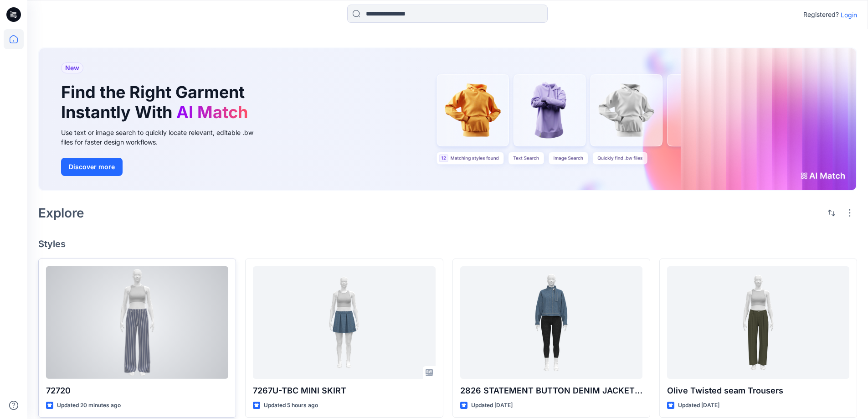 Image resolution: width=868 pixels, height=419 pixels. What do you see at coordinates (344, 391) in the screenshot?
I see `p: 7267U-TBC MINI SKIRT` at bounding box center [344, 391].